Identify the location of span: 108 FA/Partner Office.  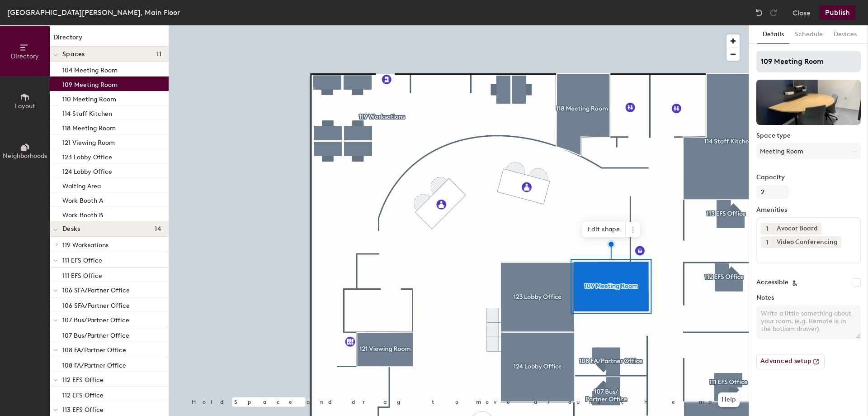
(94, 350).